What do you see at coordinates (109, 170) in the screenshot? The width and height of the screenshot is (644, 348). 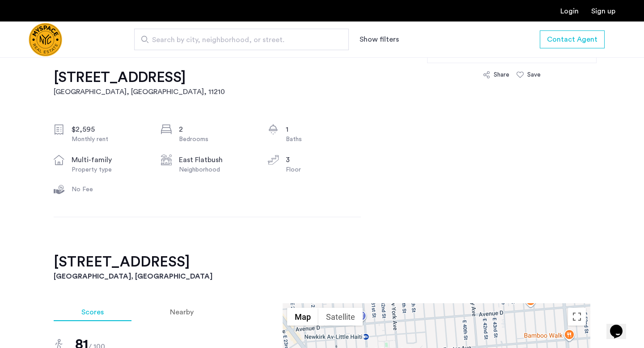 I see `div: Property type` at bounding box center [109, 170].